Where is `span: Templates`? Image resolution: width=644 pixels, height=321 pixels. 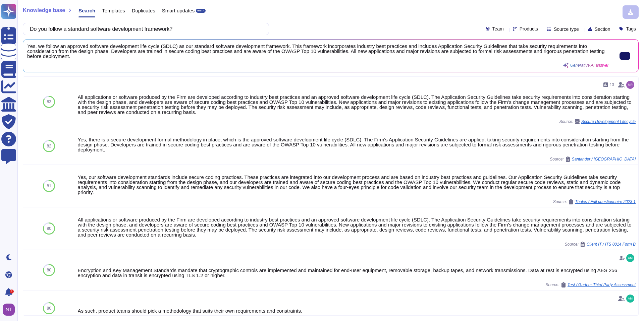
span: Templates is located at coordinates (114, 10).